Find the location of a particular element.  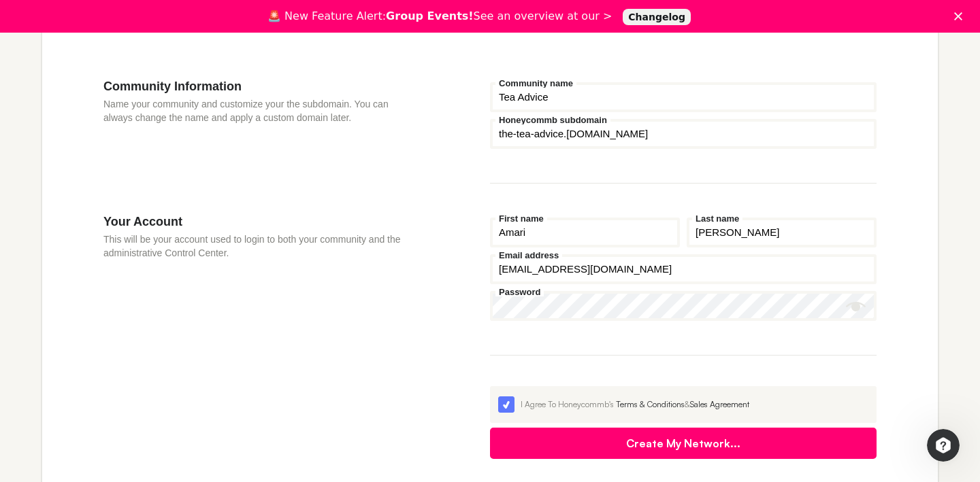

label: Last name is located at coordinates (717, 218).